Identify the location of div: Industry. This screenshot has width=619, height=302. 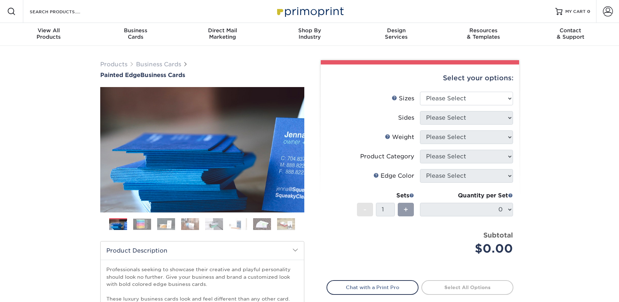
(309, 34).